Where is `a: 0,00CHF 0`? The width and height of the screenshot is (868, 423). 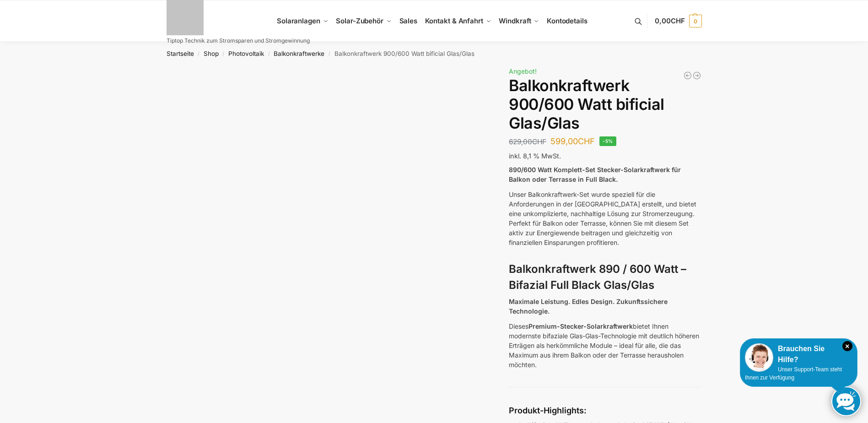
a: 0,00CHF 0 is located at coordinates (678, 21).